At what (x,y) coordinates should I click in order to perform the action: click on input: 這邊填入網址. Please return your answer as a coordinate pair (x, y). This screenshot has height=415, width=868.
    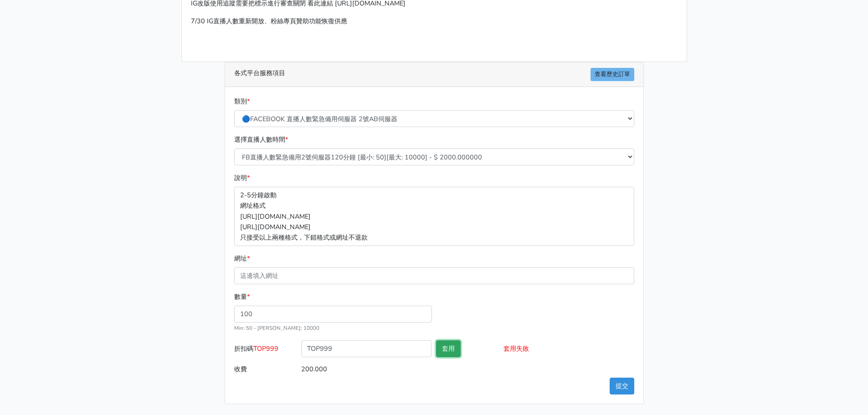
    Looking at the image, I should click on (434, 276).